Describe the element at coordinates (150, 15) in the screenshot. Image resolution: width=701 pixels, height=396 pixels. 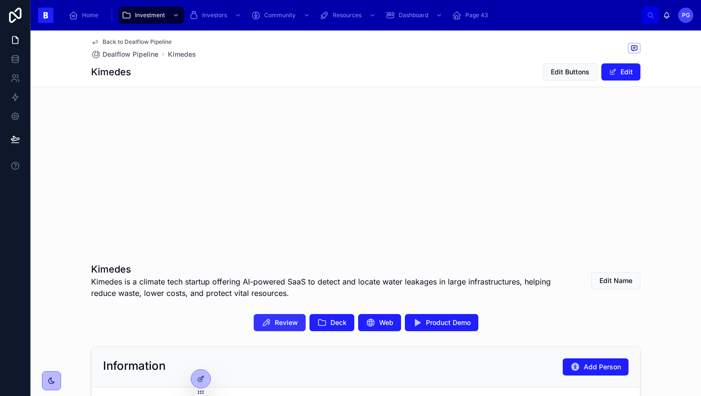
I see `span: Investment` at that location.